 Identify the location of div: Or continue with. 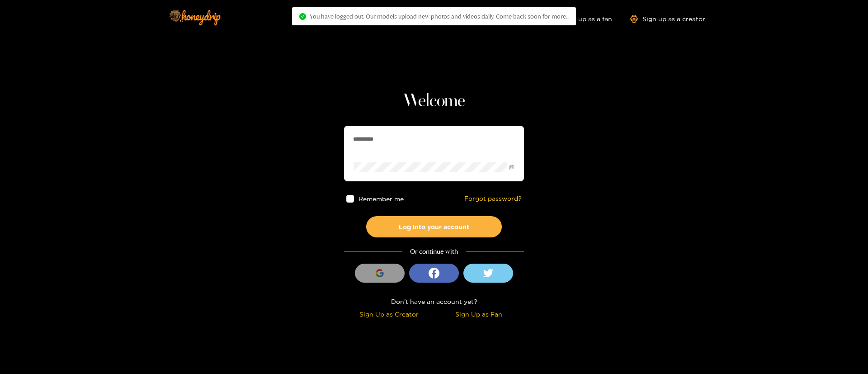
(434, 251).